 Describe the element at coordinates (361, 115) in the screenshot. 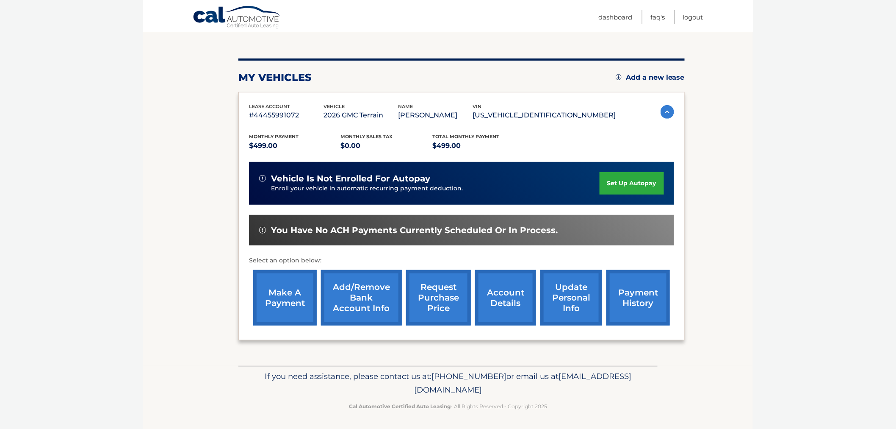

I see `p: 2026 GMC Terrain` at that location.